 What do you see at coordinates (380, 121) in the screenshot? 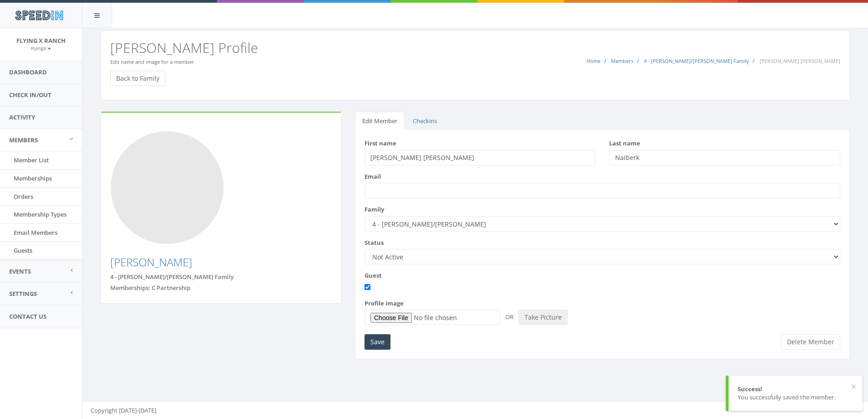
I see `a: Edit Member` at bounding box center [380, 121].